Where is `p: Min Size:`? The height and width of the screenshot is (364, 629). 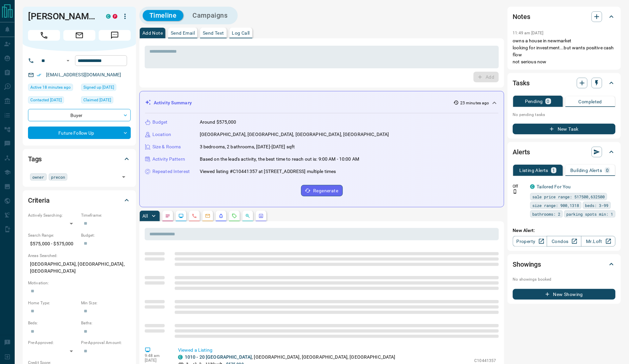
p: Min Size: is located at coordinates (106, 303).